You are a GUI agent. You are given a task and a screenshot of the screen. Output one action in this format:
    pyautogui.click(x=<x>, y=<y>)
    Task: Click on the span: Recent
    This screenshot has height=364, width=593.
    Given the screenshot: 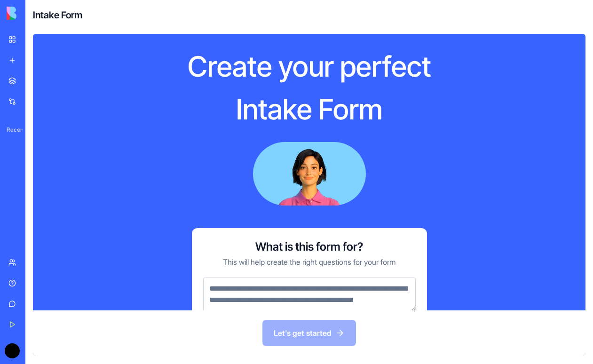 What is the action you would take?
    pyautogui.click(x=13, y=130)
    